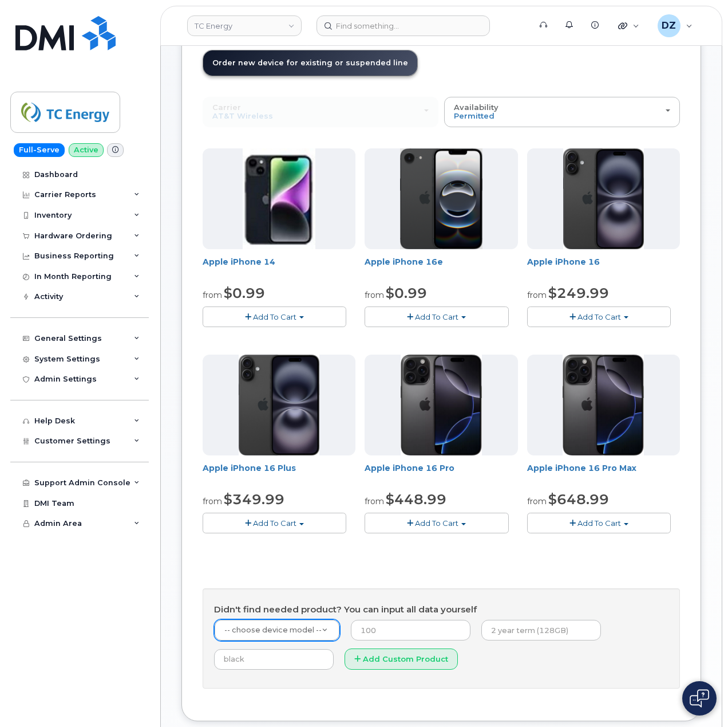 This screenshot has width=728, height=727. I want to click on a: Apple iPhone 16 Plus, so click(249, 468).